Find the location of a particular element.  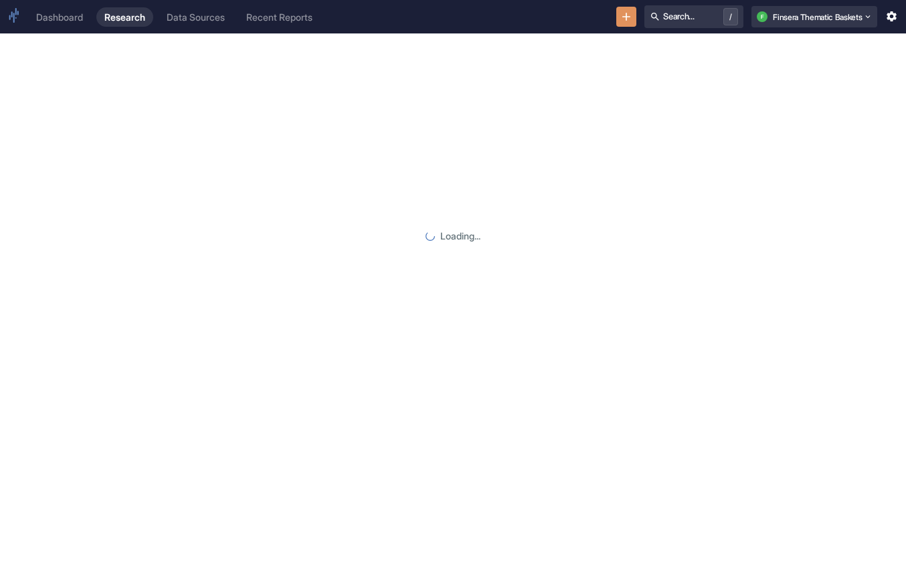

button: New Resource is located at coordinates (627, 17).